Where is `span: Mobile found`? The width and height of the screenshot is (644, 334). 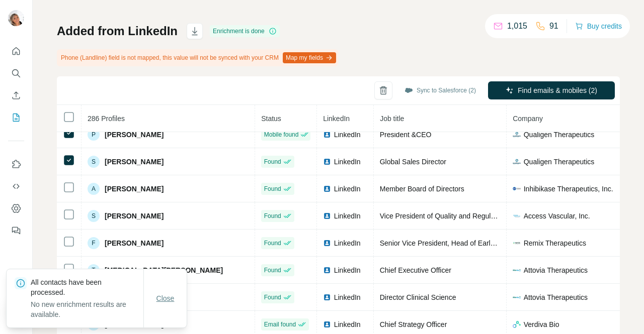 span: Mobile found is located at coordinates (281, 135).